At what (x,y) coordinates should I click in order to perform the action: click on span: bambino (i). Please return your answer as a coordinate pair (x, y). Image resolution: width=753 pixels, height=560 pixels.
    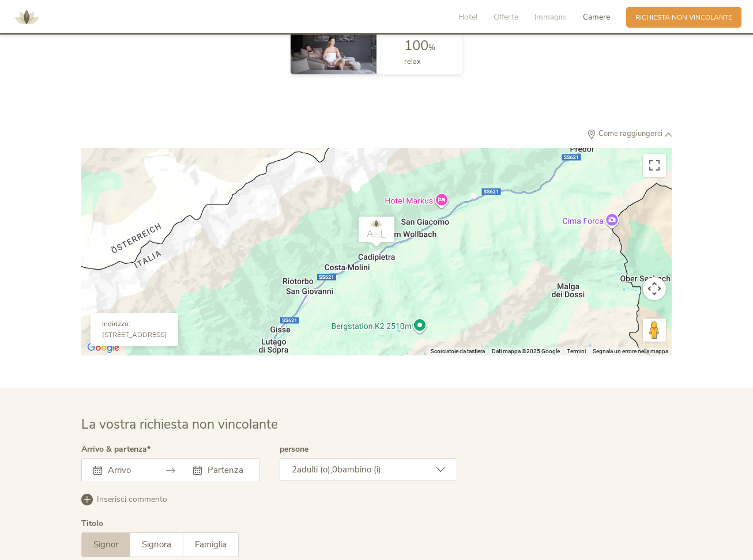
    Looking at the image, I should click on (359, 470).